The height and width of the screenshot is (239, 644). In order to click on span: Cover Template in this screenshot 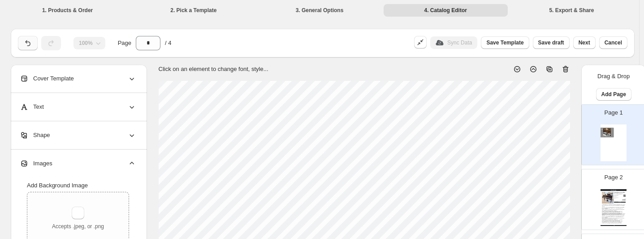, I will do `click(46, 79)`.